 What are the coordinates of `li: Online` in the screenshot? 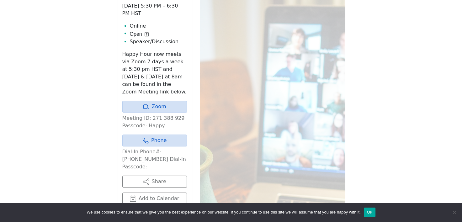 It's located at (158, 26).